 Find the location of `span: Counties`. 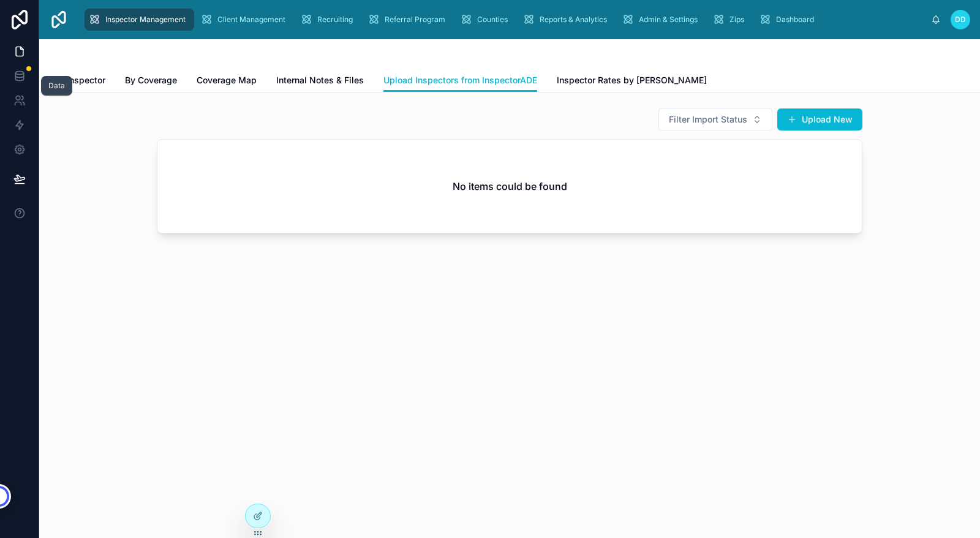

span: Counties is located at coordinates (492, 19).